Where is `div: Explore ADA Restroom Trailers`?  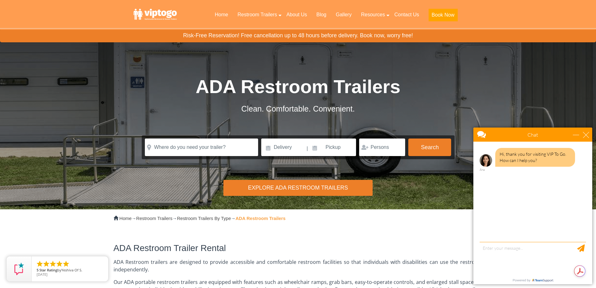
div: Explore ADA Restroom Trailers is located at coordinates (298, 188).